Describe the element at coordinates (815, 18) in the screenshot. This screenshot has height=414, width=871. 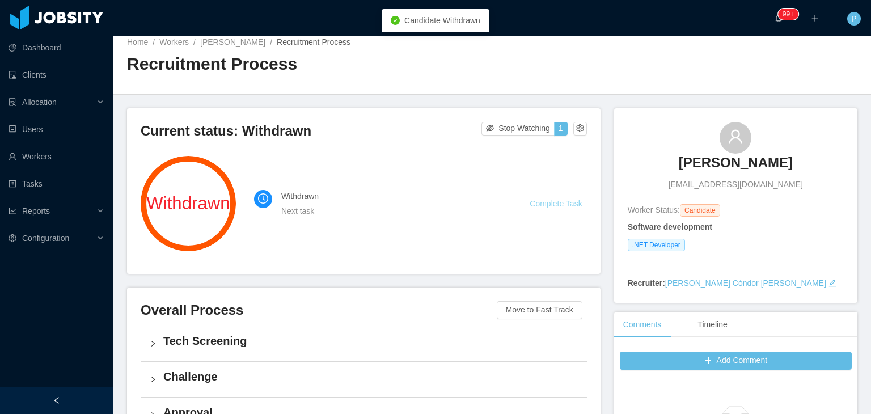
I see `i: icon: plus` at that location.